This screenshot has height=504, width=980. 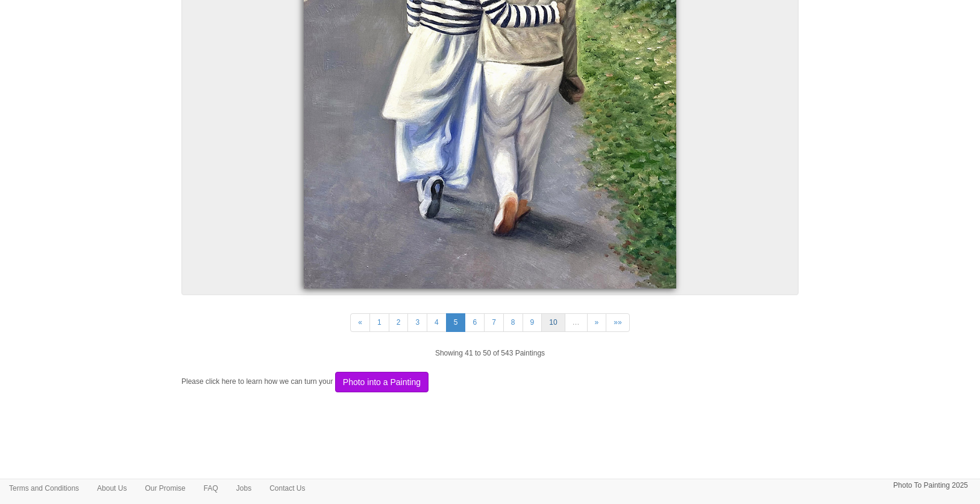 What do you see at coordinates (380, 381) in the screenshot?
I see `a: Photo into a Painting` at bounding box center [380, 381].